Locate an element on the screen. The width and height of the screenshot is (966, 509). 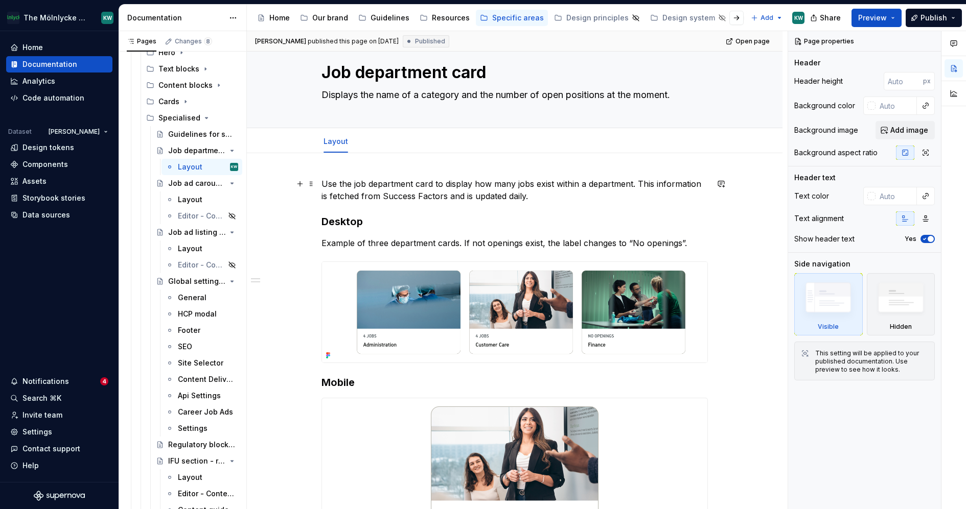
a: Components is located at coordinates (59, 164).